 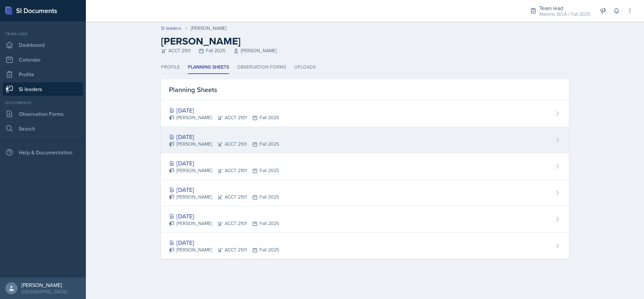 I want to click on div: Planning Sheets, so click(x=365, y=90).